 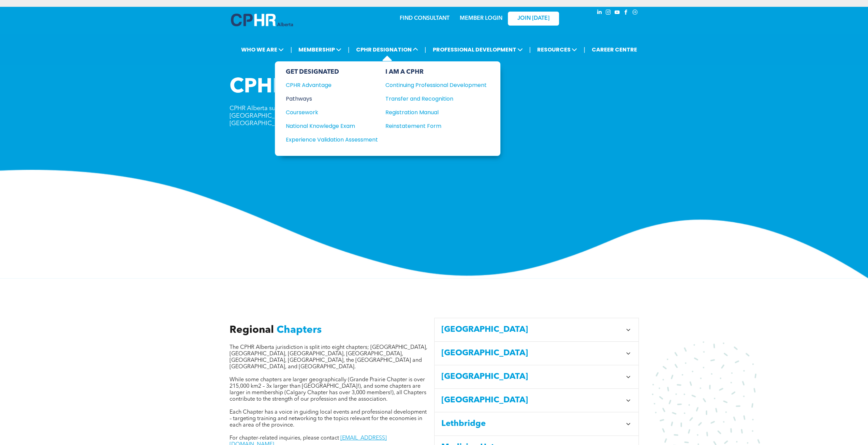 I want to click on a: CPHR Advantage, so click(x=332, y=85).